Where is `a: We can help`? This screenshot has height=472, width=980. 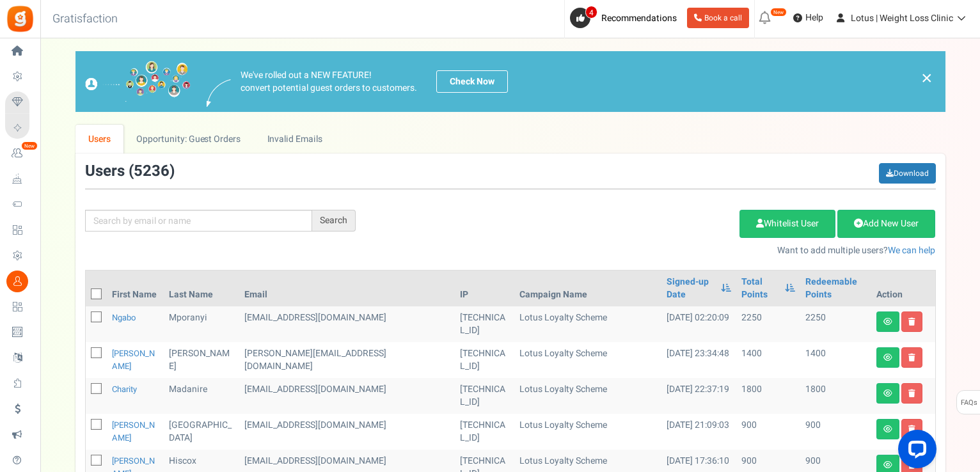
a: We can help is located at coordinates (912, 250).